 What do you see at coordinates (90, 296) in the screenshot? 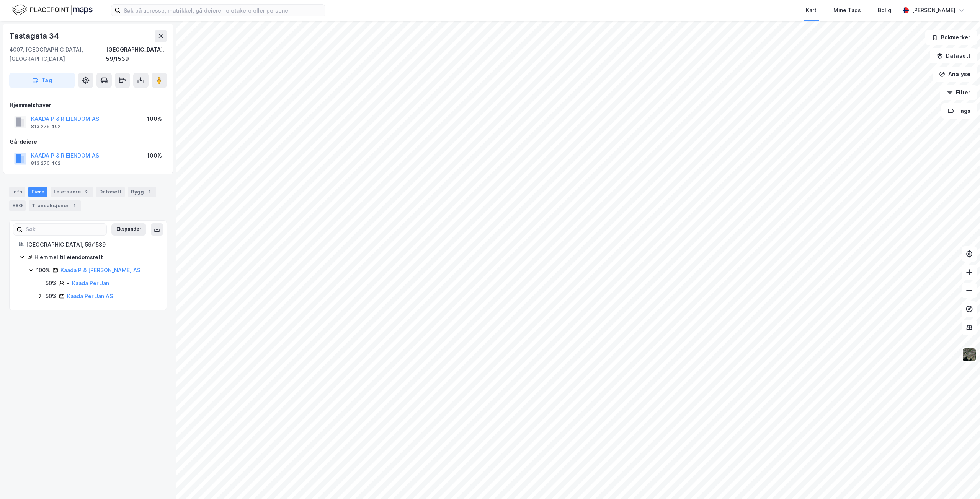
I see `a: Kaada Per Jan AS` at bounding box center [90, 296].